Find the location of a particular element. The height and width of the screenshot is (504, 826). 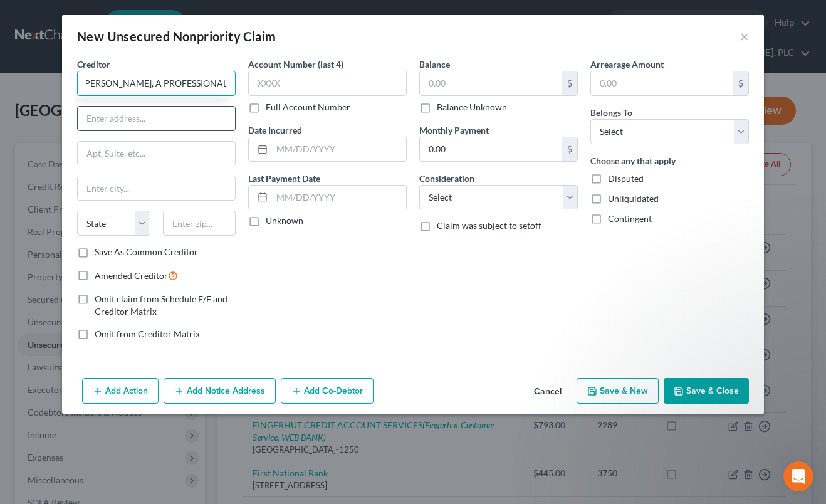

span: Omit claim from Schedule E/F and Creditor Matrix is located at coordinates (161, 304).